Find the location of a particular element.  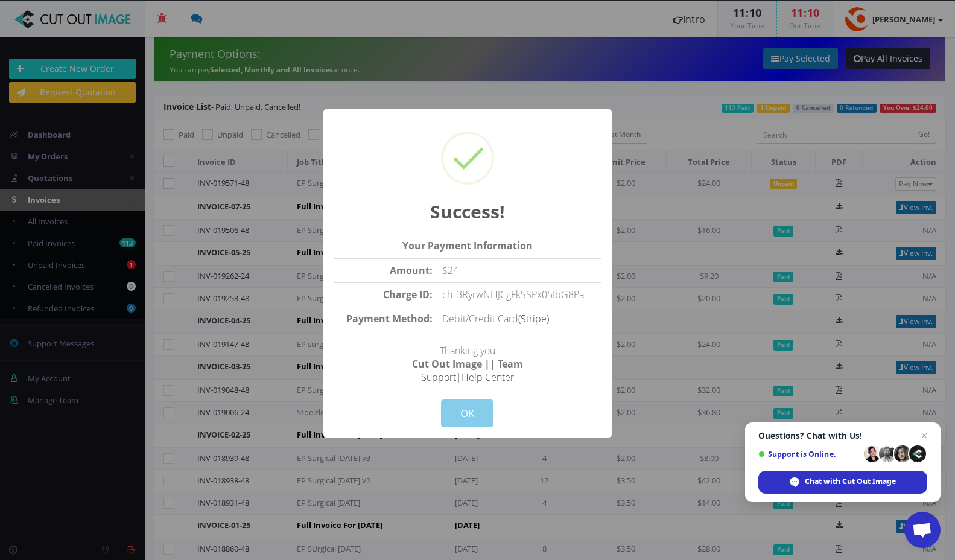

td: Debit/Credit Card is located at coordinates (520, 318).